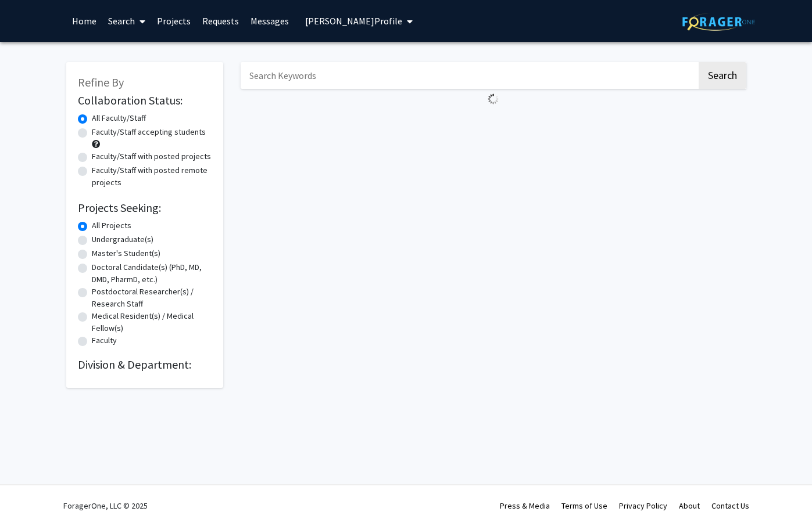  Describe the element at coordinates (468, 75) in the screenshot. I see `input: Search Keywords` at that location.